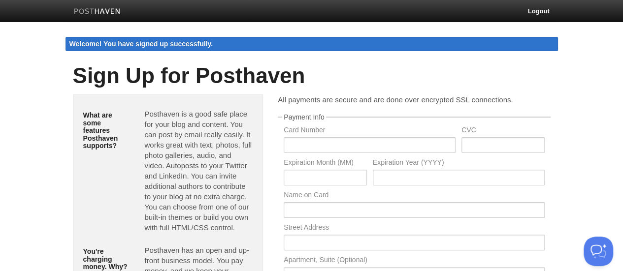 The image size is (623, 271). What do you see at coordinates (369, 131) in the screenshot?
I see `label: Card Number` at bounding box center [369, 131].